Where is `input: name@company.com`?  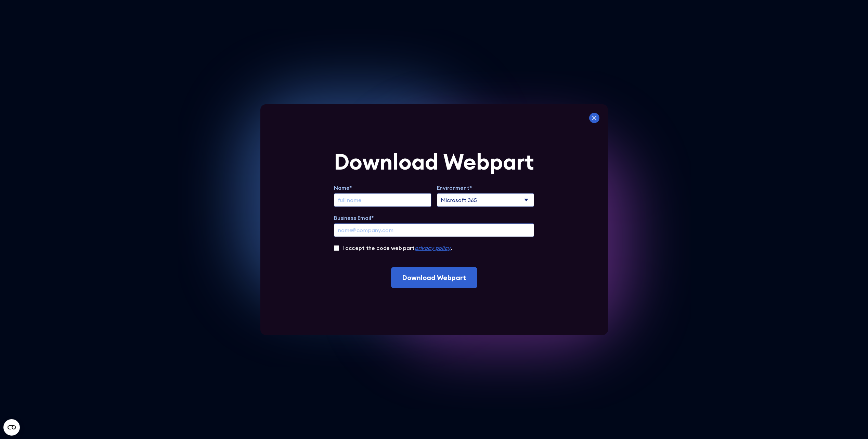
input: name@company.com is located at coordinates (434, 230).